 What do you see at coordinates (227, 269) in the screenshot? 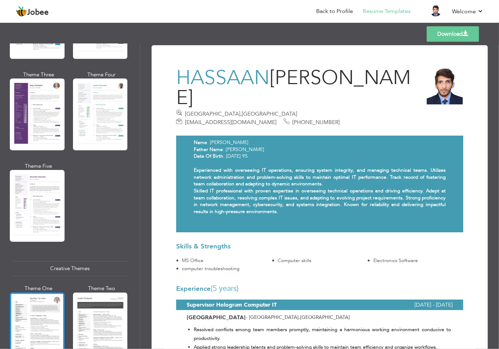
I see `div: computer troubleshooting` at bounding box center [227, 269].